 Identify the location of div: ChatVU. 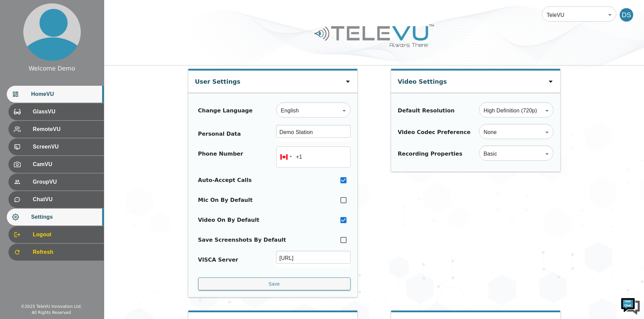
(56, 199).